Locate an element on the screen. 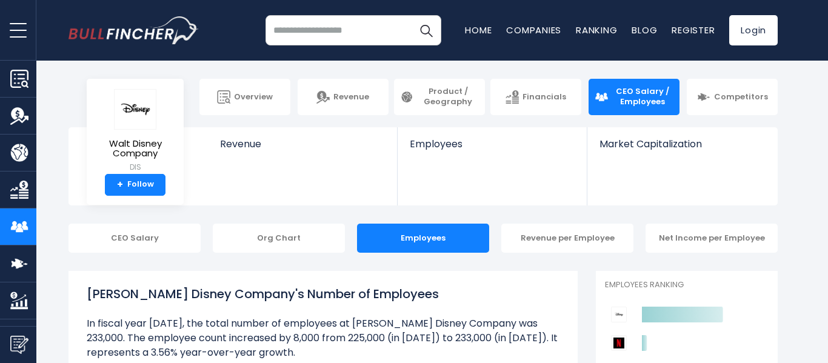 The width and height of the screenshot is (828, 363). a: Login is located at coordinates (754, 30).